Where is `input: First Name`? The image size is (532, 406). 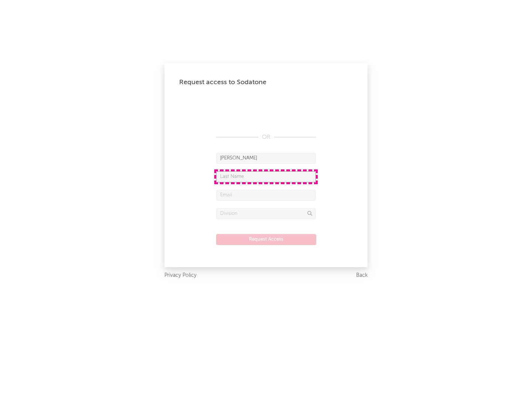 input: First Name is located at coordinates (266, 158).